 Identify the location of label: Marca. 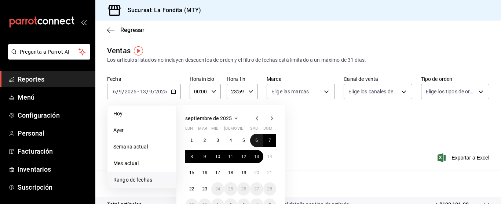
(301, 79).